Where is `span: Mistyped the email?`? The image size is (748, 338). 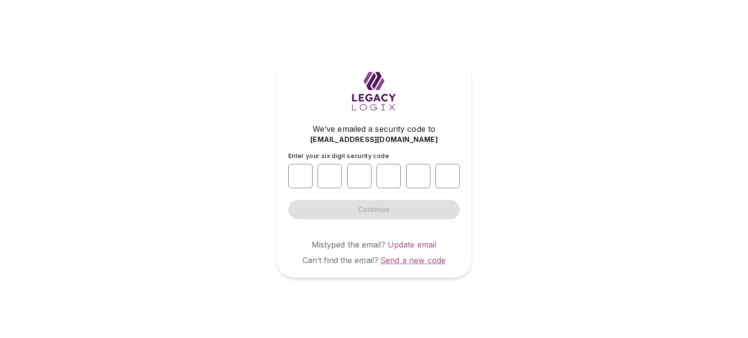 span: Mistyped the email? is located at coordinates (349, 245).